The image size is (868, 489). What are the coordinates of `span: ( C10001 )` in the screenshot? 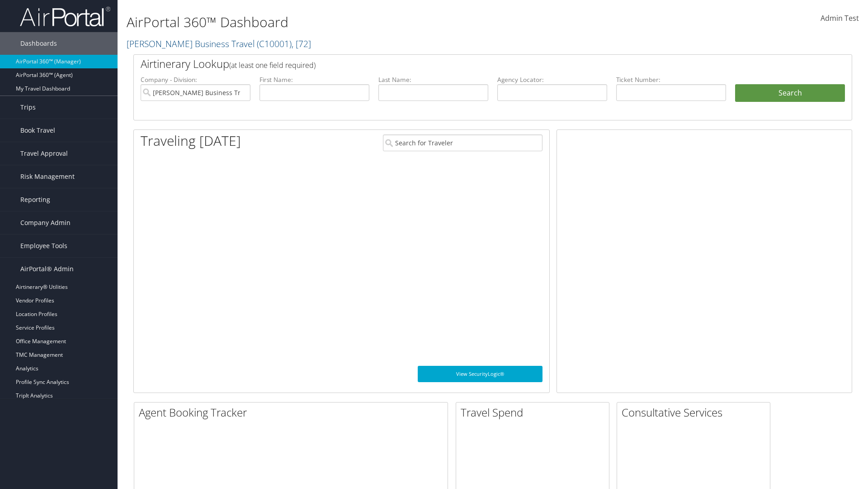 It's located at (274, 43).